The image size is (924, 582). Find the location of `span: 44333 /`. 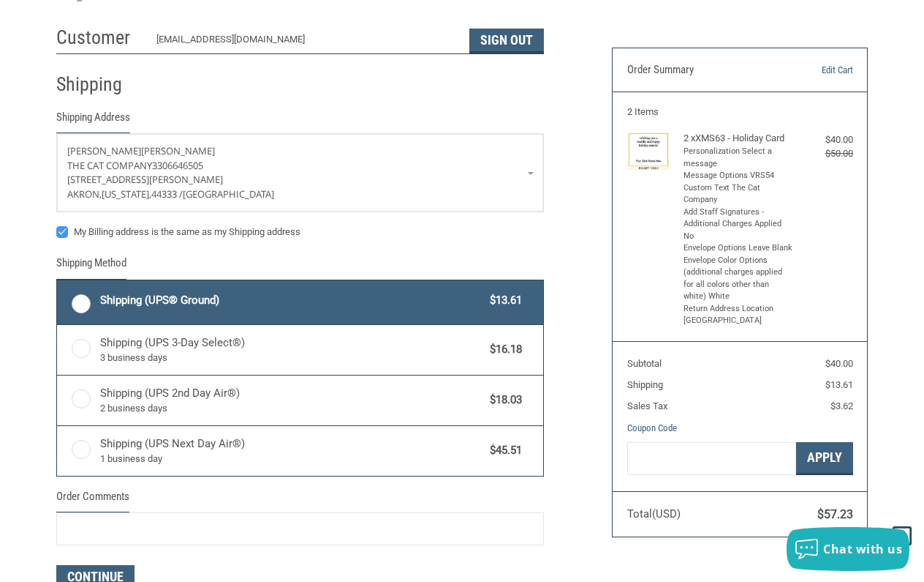

span: 44333 / is located at coordinates (167, 194).